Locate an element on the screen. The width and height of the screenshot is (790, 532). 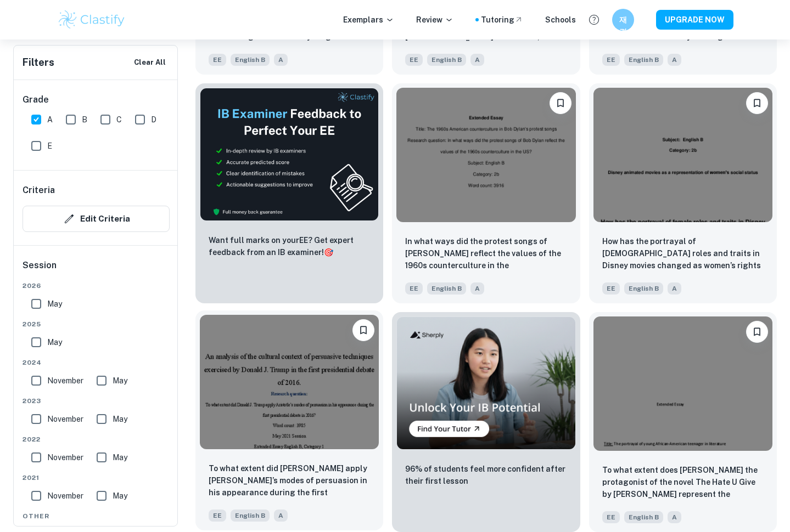
p: 96% of students feel more confident after their first lesson is located at coordinates (486, 475).